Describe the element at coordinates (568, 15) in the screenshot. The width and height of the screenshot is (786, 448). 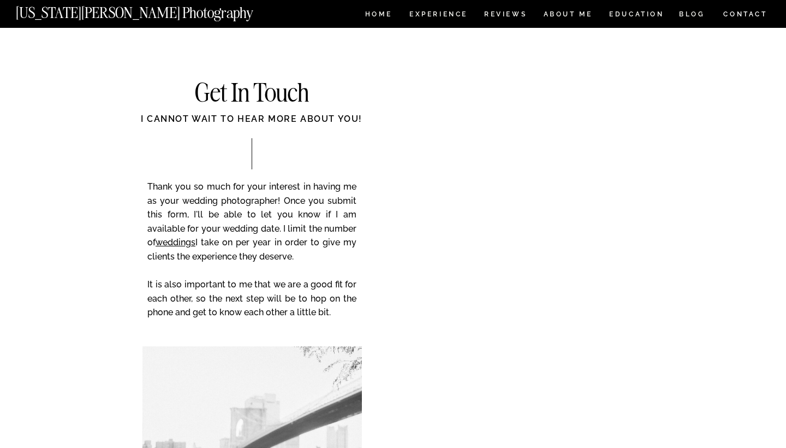
I see `a: ABOUT ME` at that location.